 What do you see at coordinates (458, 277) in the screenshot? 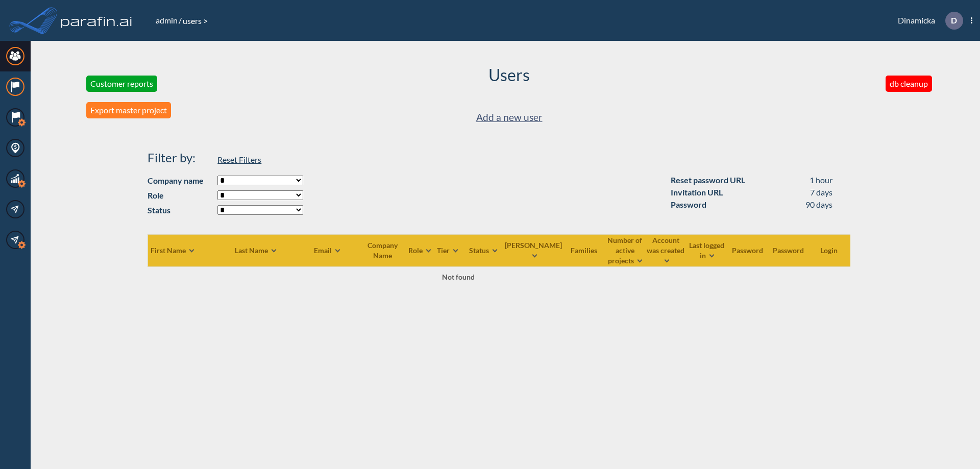
I see `td: Not found` at bounding box center [458, 277].